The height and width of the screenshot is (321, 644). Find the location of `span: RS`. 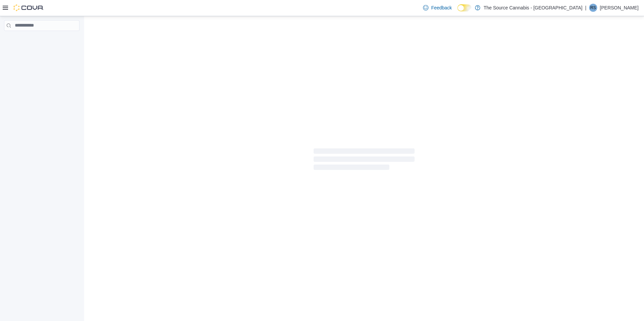

span: RS is located at coordinates (593, 8).